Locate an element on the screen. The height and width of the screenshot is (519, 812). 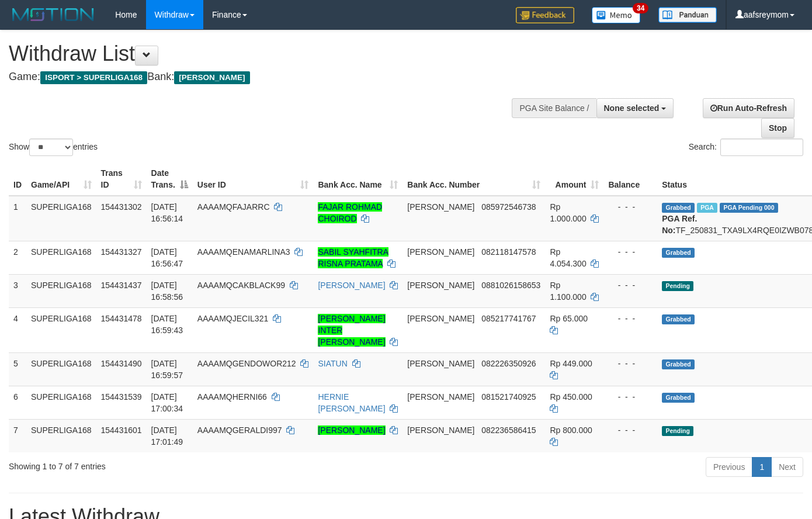
td: 7 is located at coordinates (17, 435).